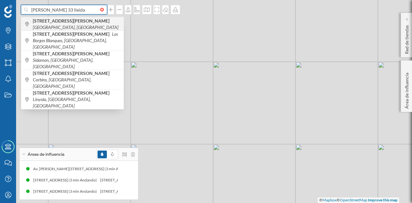 This screenshot has height=203, width=412. I want to click on a: Mapbox, so click(330, 200).